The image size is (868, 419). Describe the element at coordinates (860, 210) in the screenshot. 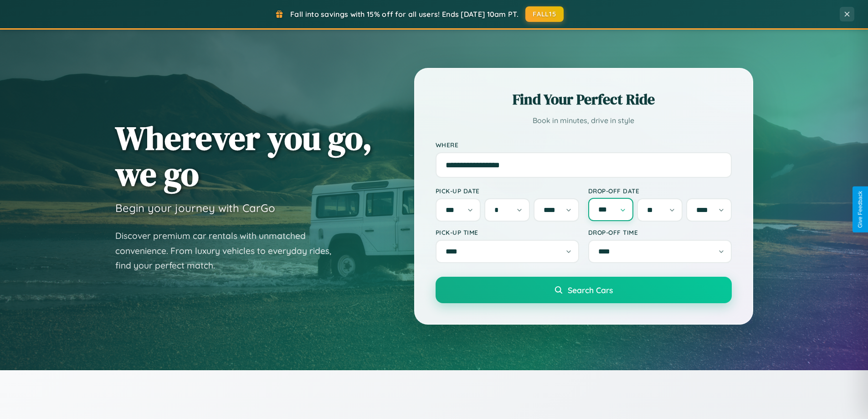

I see `div: Give Feedback` at that location.